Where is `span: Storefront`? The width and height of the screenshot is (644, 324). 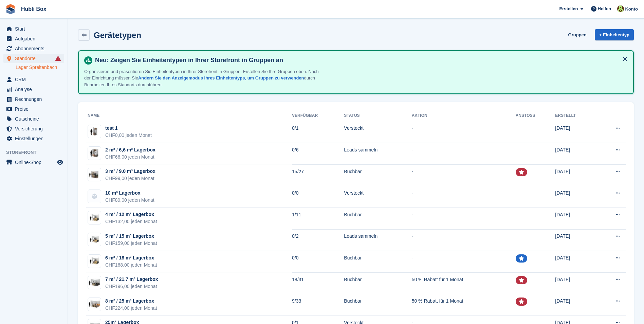 span: Storefront is located at coordinates (37, 153).